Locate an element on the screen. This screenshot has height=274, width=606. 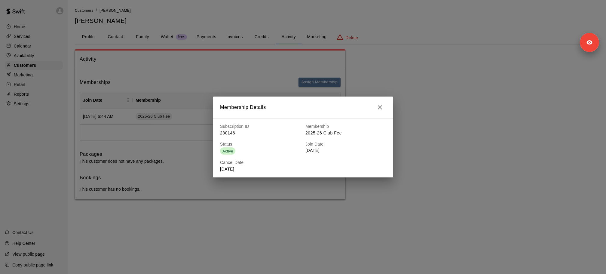
h6: Status is located at coordinates (260, 144).